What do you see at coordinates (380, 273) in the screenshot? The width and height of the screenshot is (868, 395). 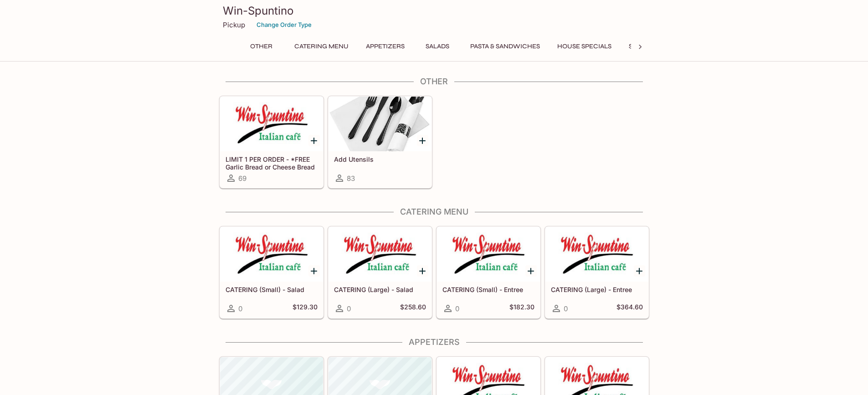 I see `a: CATERING (Large) - Salad0$258.60` at bounding box center [380, 273].